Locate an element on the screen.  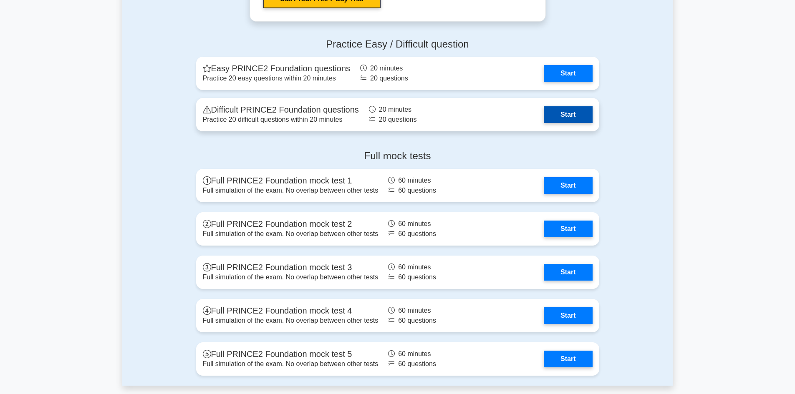
h4: Full mock tests is located at coordinates (398, 156).